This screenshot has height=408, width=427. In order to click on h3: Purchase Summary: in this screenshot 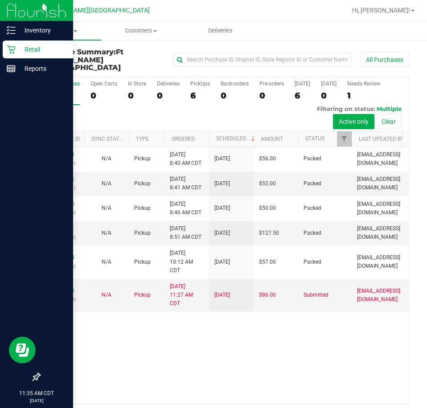, I will do `click(101, 60)`.